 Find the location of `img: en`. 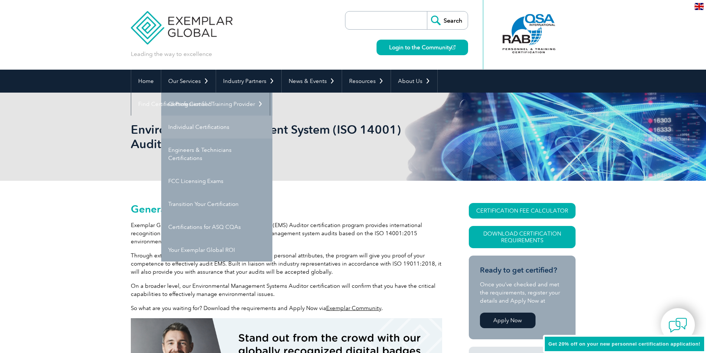

img: en is located at coordinates (699, 6).